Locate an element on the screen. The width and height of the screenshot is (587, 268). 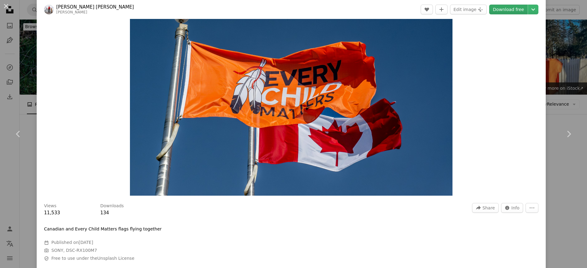
button: More Actions is located at coordinates (532, 208).